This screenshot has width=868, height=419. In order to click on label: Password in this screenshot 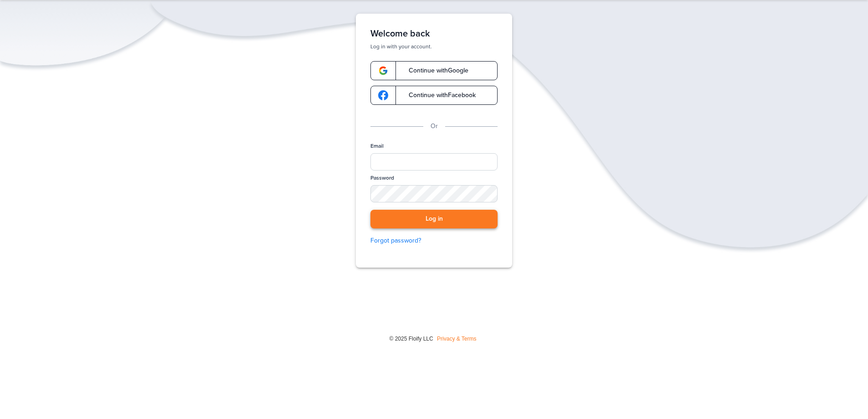, I will do `click(382, 178)`.